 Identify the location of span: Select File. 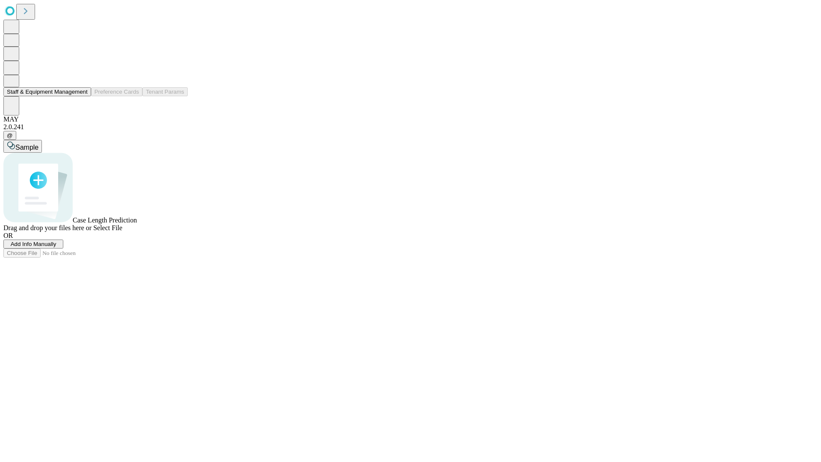
(108, 228).